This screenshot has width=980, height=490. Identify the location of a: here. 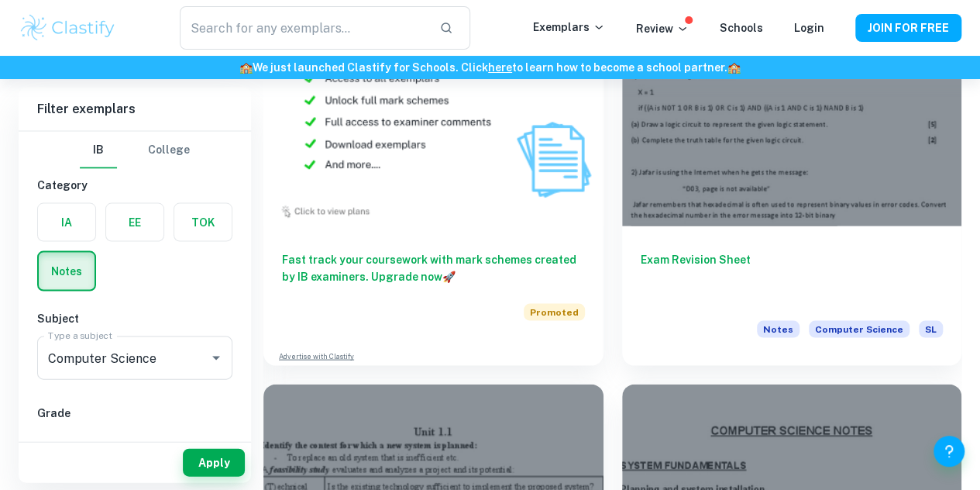
(500, 67).